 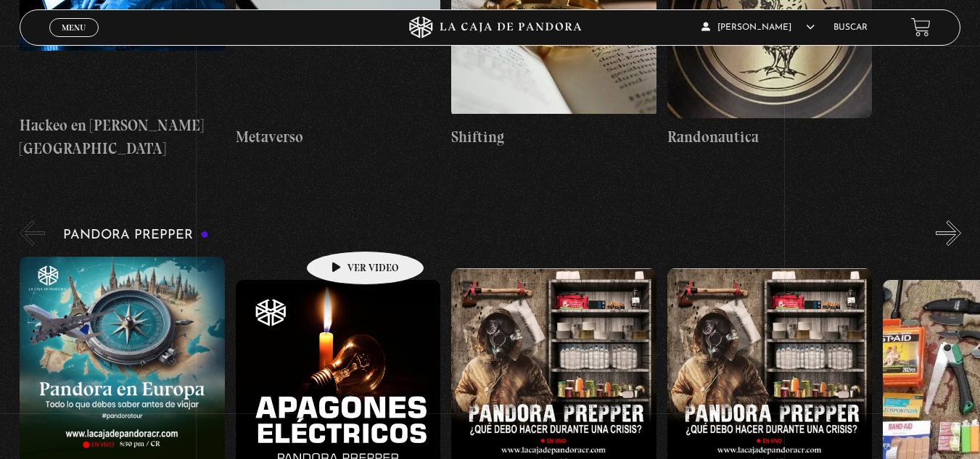 What do you see at coordinates (31, 233) in the screenshot?
I see `button: Previous` at bounding box center [31, 233].